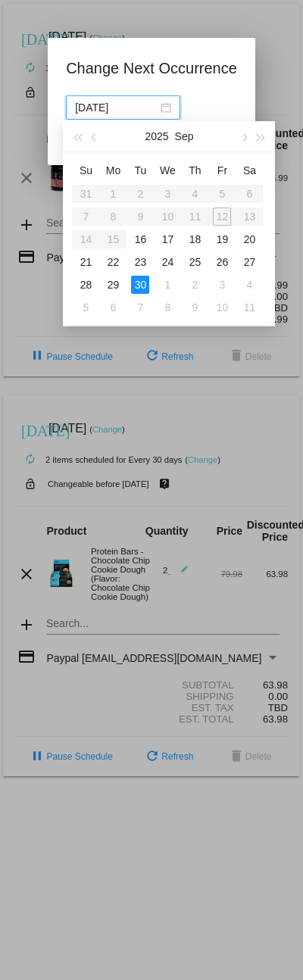 Image resolution: width=303 pixels, height=980 pixels. I want to click on td: 9/25/2025, so click(194, 262).